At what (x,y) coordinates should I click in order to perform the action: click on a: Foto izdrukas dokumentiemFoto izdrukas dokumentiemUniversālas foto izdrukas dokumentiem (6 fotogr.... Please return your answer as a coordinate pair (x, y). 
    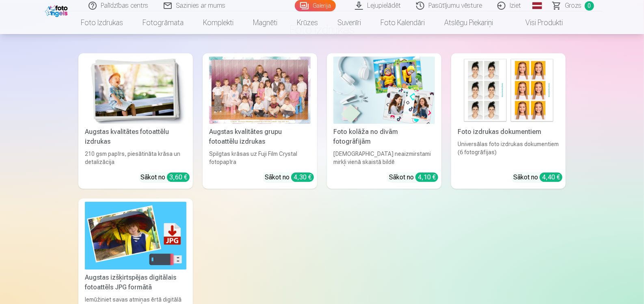
    Looking at the image, I should click on (508, 121).